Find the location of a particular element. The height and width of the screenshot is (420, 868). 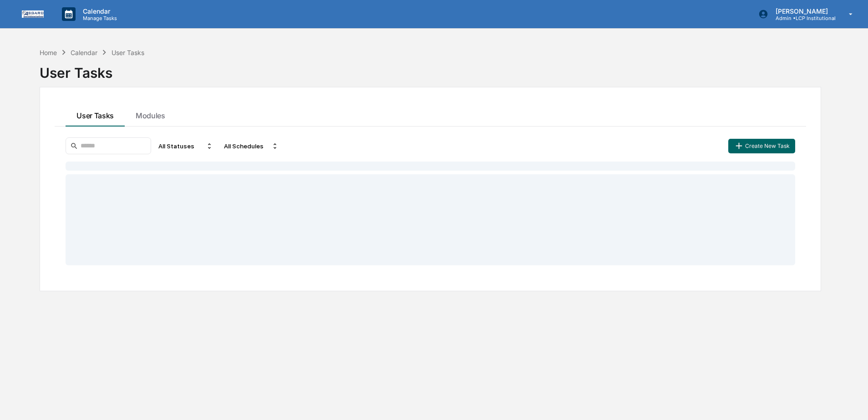

button: Create New Task is located at coordinates (762, 146).